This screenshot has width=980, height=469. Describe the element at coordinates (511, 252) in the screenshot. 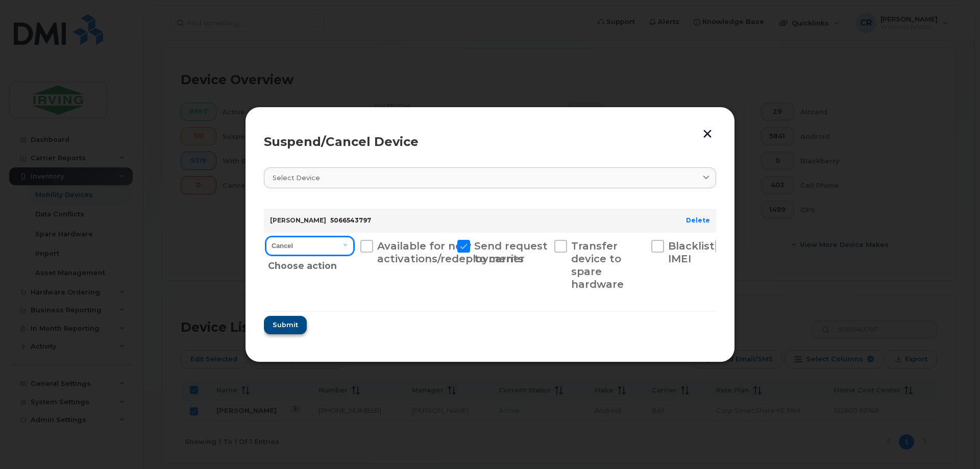

I see `span: Send request to carrier` at that location.